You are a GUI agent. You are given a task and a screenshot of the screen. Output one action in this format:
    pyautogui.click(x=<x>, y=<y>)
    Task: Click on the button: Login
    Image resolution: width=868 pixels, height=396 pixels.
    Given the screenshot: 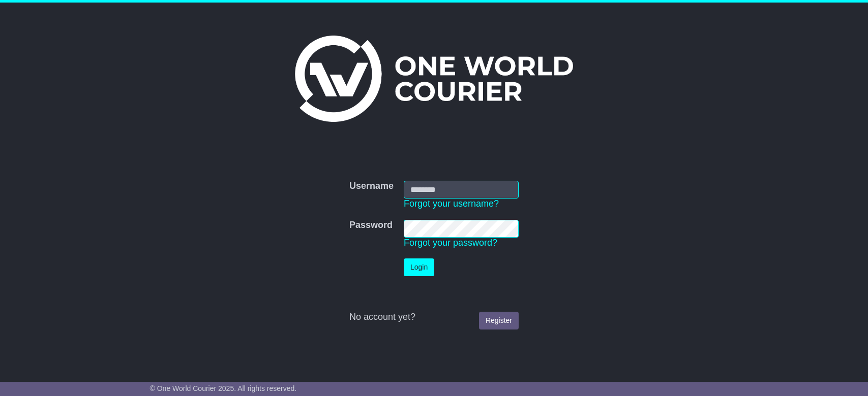 What is the action you would take?
    pyautogui.click(x=419, y=267)
    